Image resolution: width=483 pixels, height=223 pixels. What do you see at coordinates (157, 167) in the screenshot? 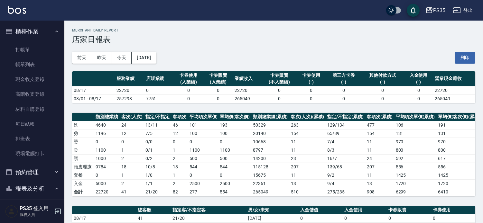
I see `td: 10 / 8` at bounding box center [157, 167].